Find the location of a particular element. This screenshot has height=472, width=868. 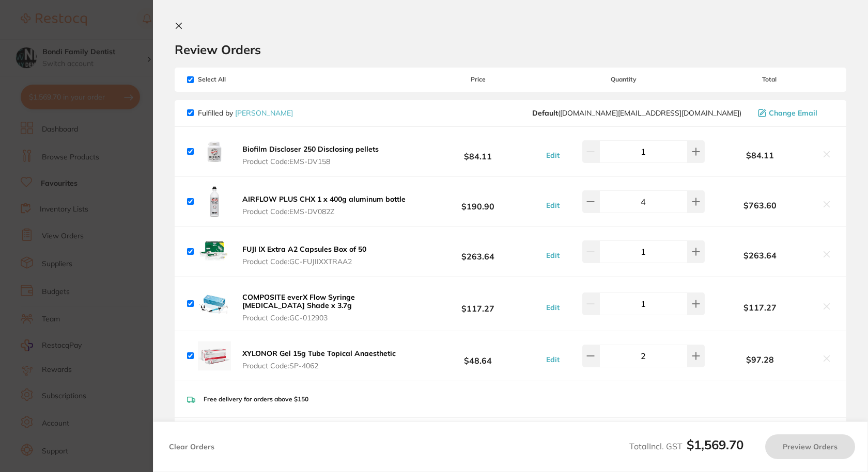

img: eGV5OGFycg is located at coordinates (214, 304).